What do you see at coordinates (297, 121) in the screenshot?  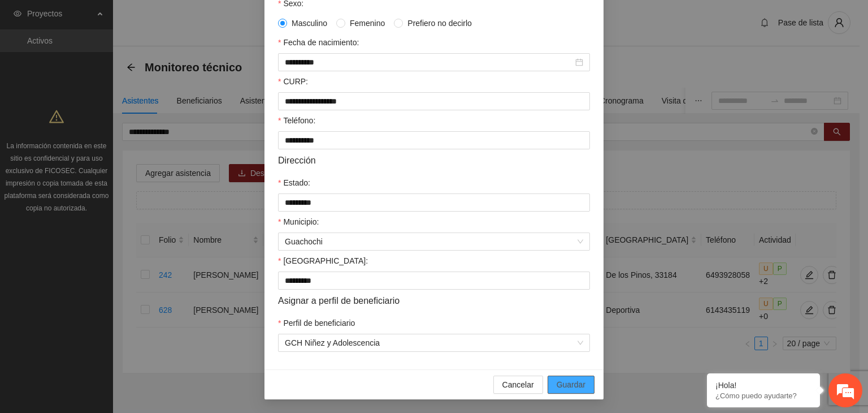 I see `label: Teléfono:` at bounding box center [297, 121].